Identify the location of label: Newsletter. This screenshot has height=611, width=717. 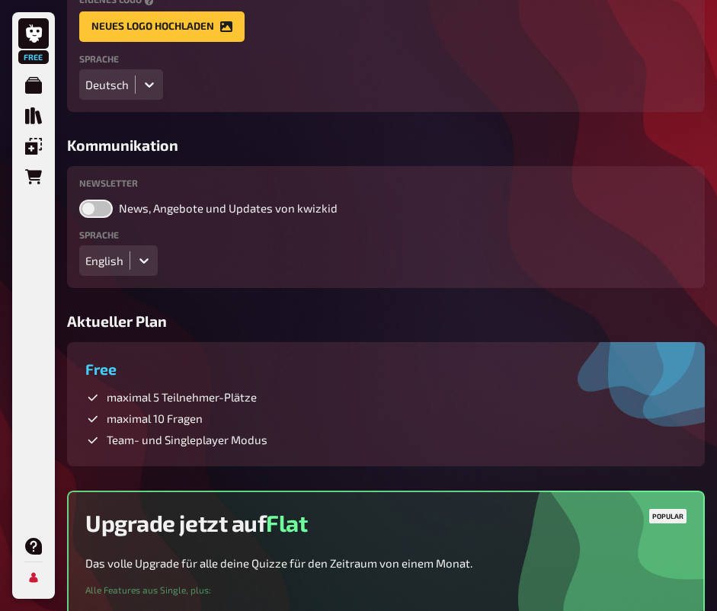
(385, 183).